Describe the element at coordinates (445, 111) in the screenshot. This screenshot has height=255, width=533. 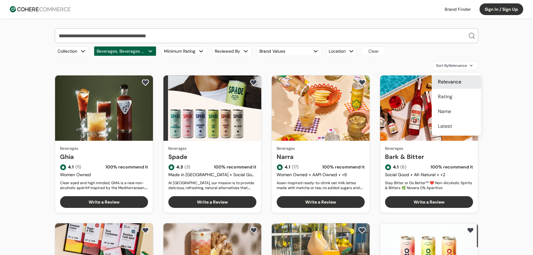
I see `span: Name` at that location.